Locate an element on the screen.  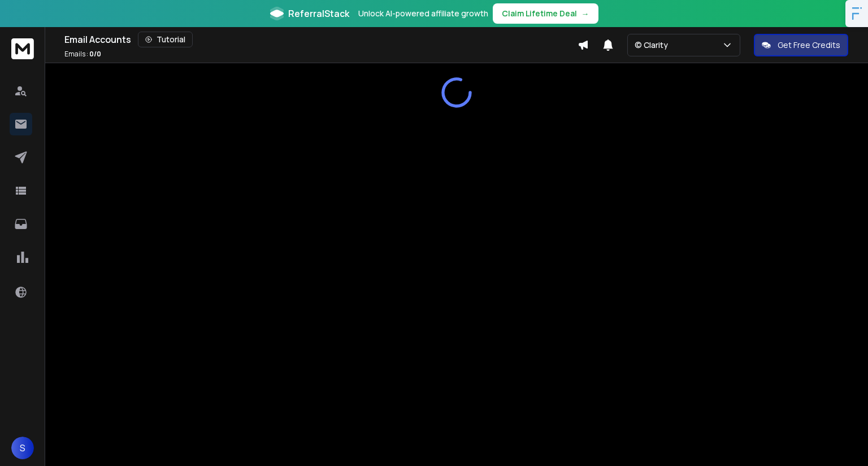
div: Email Accounts is located at coordinates (321, 40).